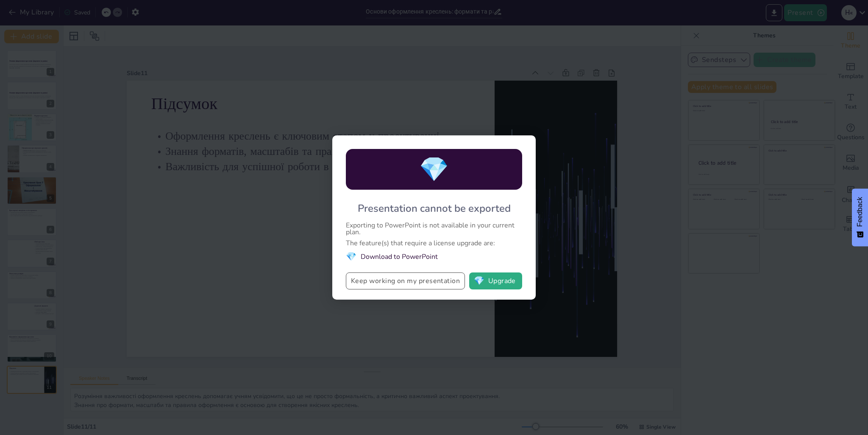 The height and width of the screenshot is (435, 868). I want to click on button: Feedback - Show survey, so click(860, 218).